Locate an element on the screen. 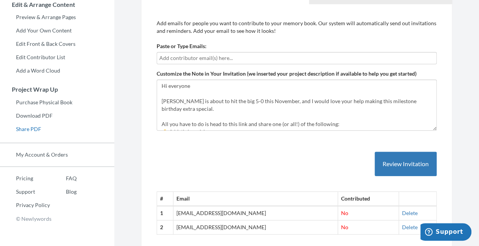 Image resolution: width=479 pixels, height=246 pixels. th: 2 is located at coordinates (165, 227).